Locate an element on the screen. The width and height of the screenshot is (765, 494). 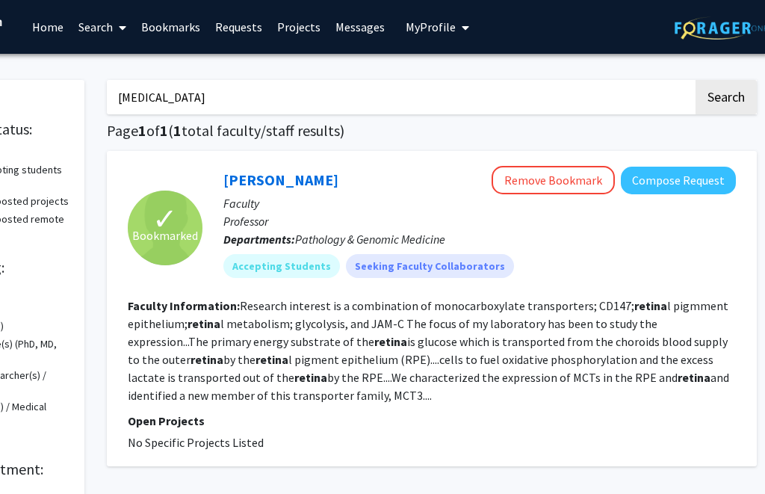
b: Faculty Information: is located at coordinates (184, 305).